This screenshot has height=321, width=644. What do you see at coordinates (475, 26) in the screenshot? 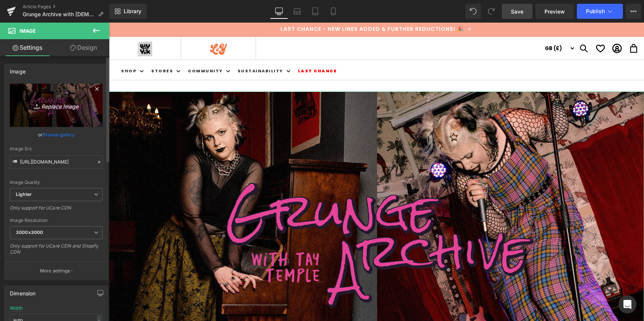
I see `summary: Search` at bounding box center [475, 26].